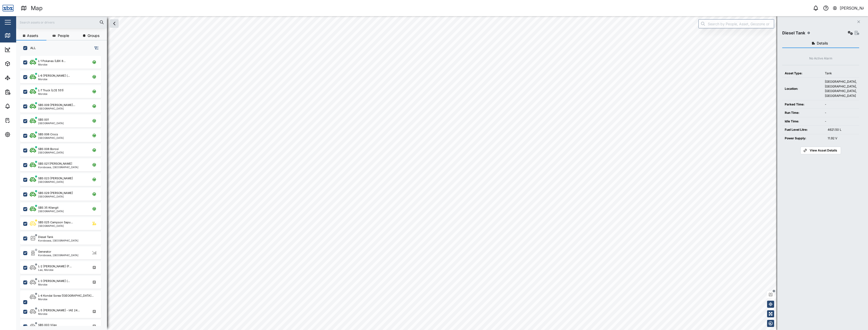 The width and height of the screenshot is (868, 330). Describe the element at coordinates (63, 190) in the screenshot. I see `div: grid` at that location.